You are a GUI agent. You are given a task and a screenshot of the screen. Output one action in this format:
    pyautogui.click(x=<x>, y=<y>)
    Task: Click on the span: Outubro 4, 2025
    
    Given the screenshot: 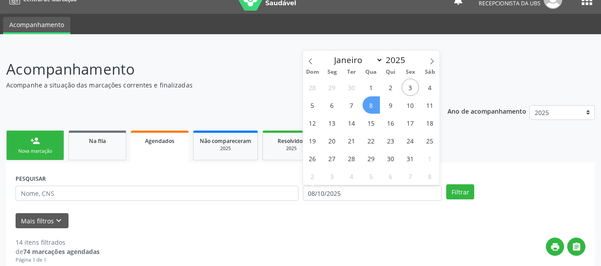 What is the action you would take?
    pyautogui.click(x=429, y=87)
    